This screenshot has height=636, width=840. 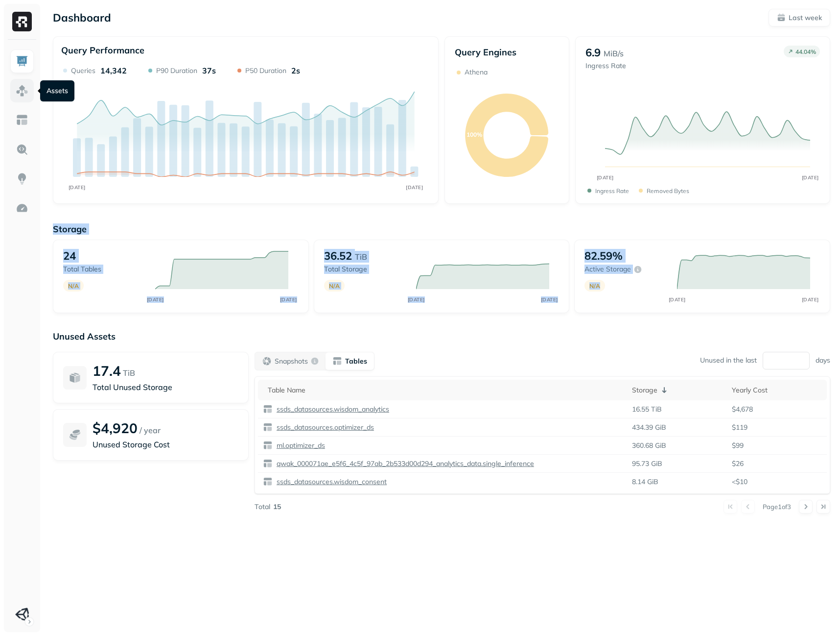 I want to click on a: ml.optimizer_ds, so click(x=298, y=445).